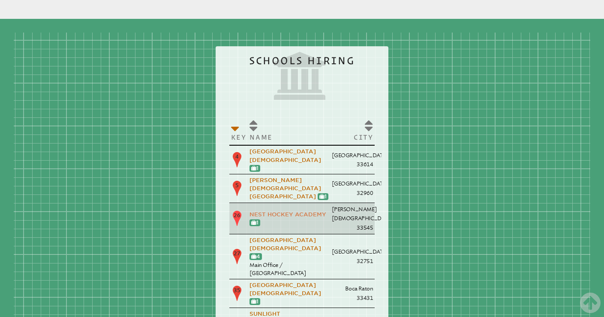 The width and height of the screenshot is (604, 317). I want to click on p: 4, so click(237, 160).